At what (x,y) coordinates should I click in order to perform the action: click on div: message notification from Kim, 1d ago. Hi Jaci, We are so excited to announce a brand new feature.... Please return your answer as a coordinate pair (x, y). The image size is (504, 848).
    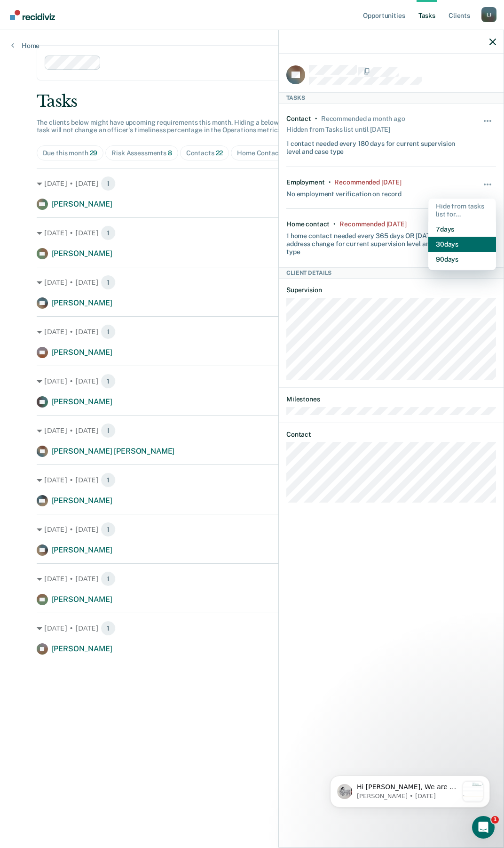
    Looking at the image, I should click on (94, 35).